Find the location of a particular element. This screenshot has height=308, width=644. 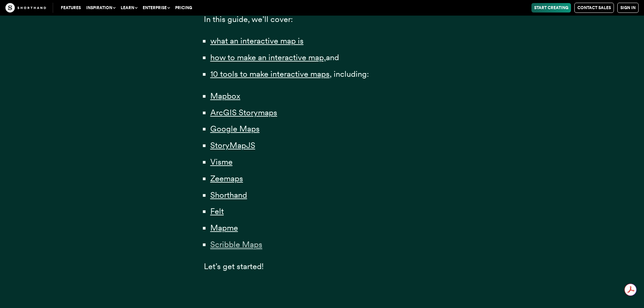

span: , including: is located at coordinates (349, 74).